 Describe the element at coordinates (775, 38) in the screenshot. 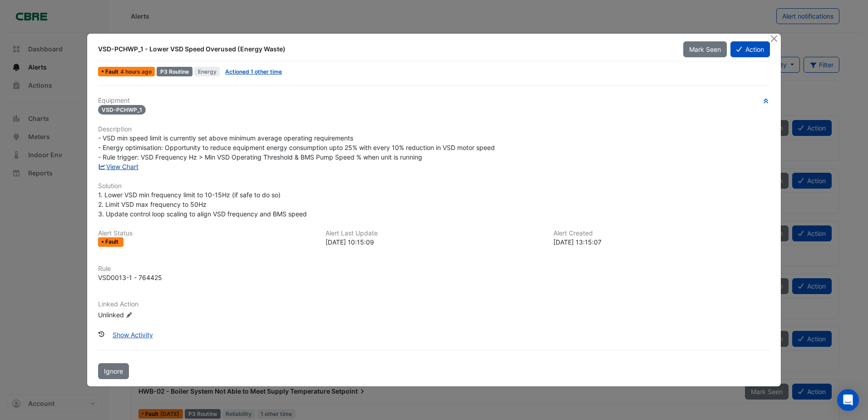

I see `button: Close` at that location.